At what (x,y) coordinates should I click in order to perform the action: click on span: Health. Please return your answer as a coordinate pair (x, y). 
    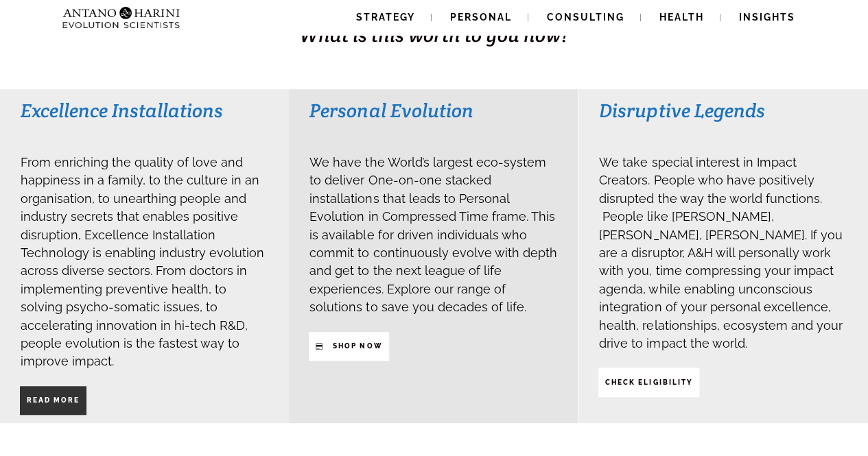
    Looking at the image, I should click on (681, 17).